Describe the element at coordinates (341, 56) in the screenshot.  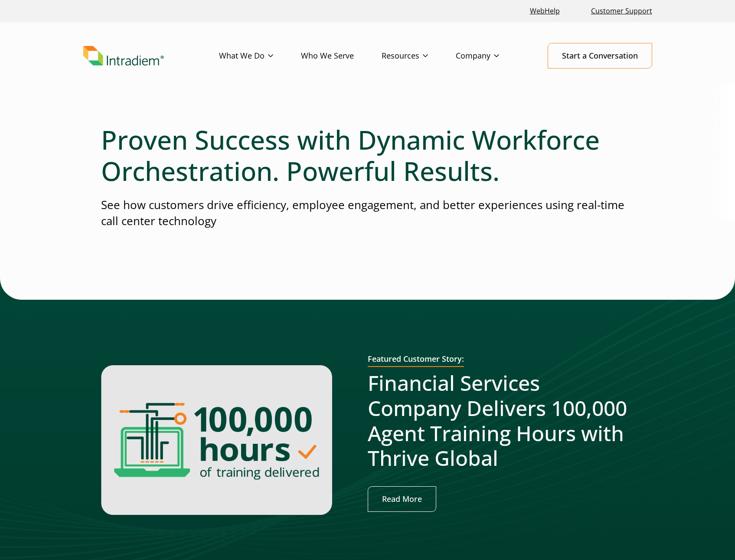
I see `a: Who We Serve` at that location.